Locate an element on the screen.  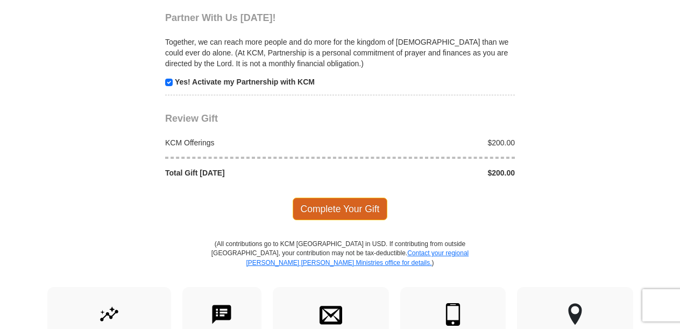
img: envelope.svg is located at coordinates (331, 314).